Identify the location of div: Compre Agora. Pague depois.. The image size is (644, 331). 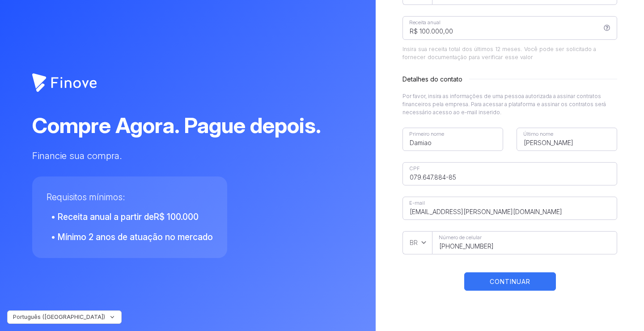
(186, 126).